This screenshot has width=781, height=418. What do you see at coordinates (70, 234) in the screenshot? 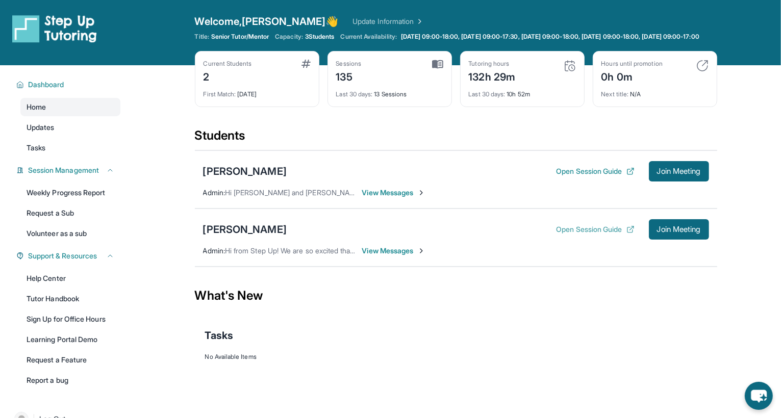
I see `a: Volunteer as a sub` at bounding box center [70, 234].